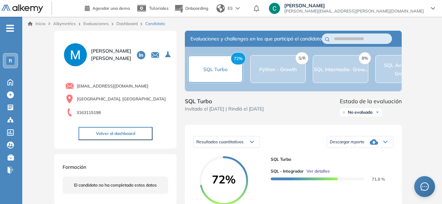 This screenshot has width=442, height=204. Describe the element at coordinates (64, 23) in the screenshot. I see `span: Alkymetrics` at that location.